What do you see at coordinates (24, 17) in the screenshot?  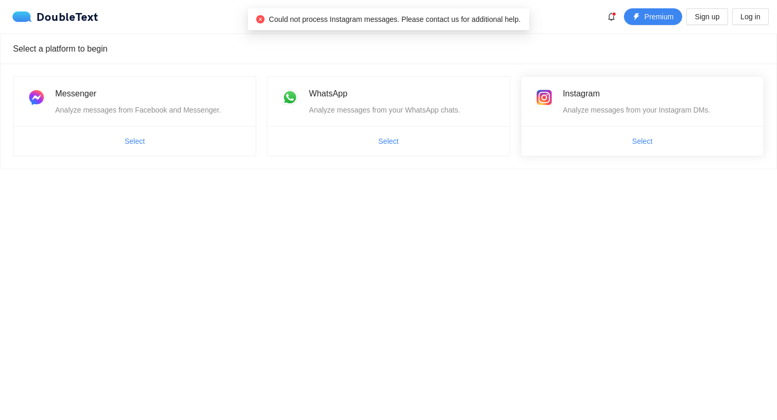 I see `img: logo` at bounding box center [24, 17].